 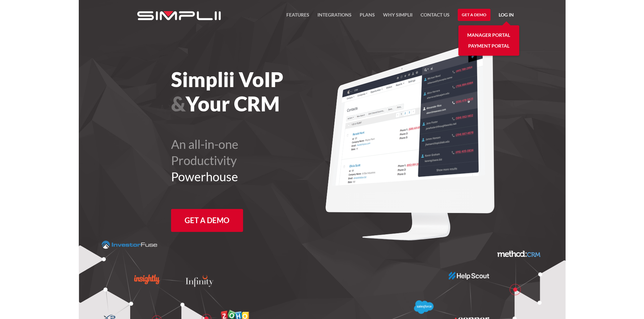 What do you see at coordinates (265, 92) in the screenshot?
I see `h1: Simplii VoIP Your CRM` at bounding box center [265, 92].